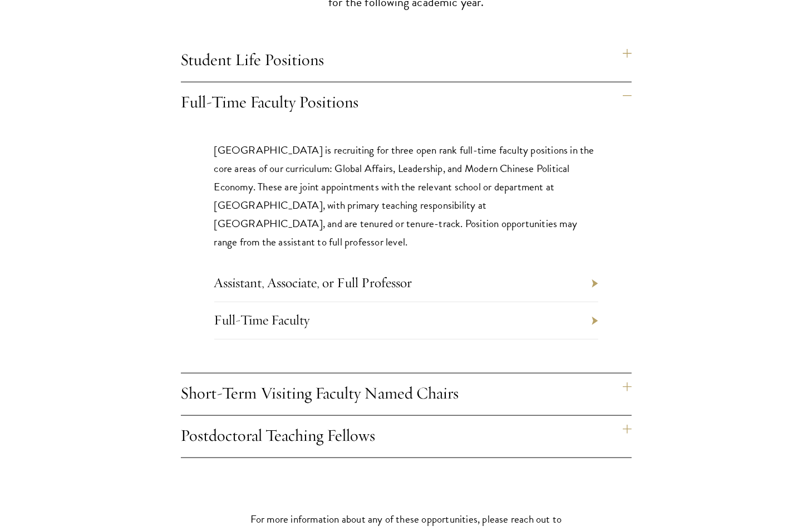 The image size is (812, 531). What do you see at coordinates (313, 282) in the screenshot?
I see `a: Assistant, Associate, or Full Professor` at bounding box center [313, 282].